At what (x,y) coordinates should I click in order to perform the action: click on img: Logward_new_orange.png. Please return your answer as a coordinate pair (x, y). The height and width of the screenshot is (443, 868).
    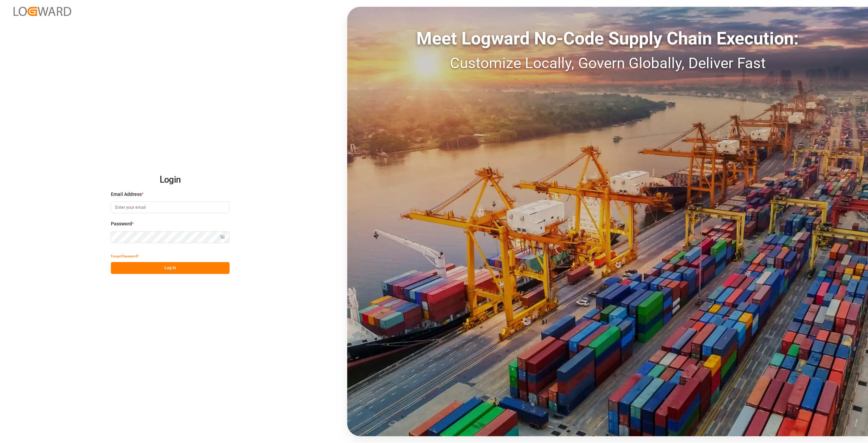
    Looking at the image, I should click on (42, 11).